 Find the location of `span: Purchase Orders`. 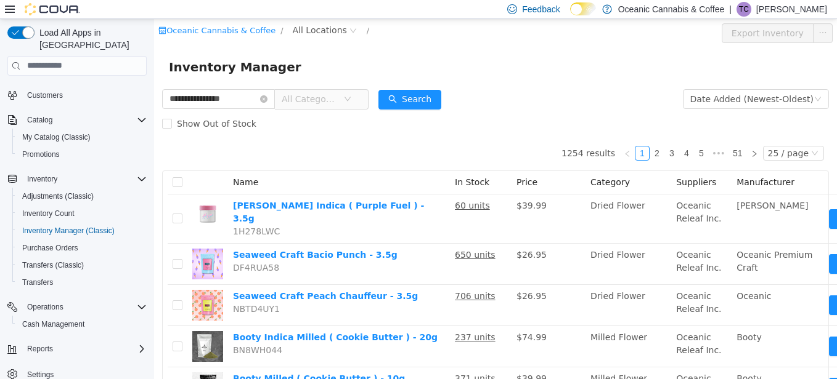

span: Purchase Orders is located at coordinates (82, 248).